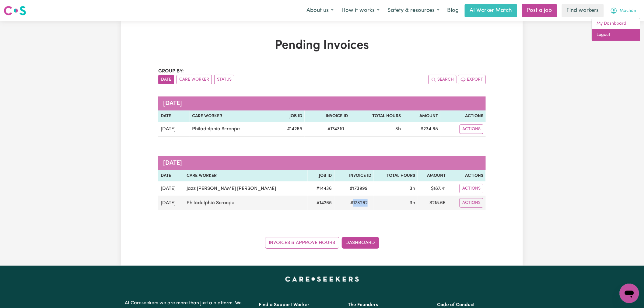 The image size is (644, 308). Describe the element at coordinates (628, 11) in the screenshot. I see `span: Machan` at that location.